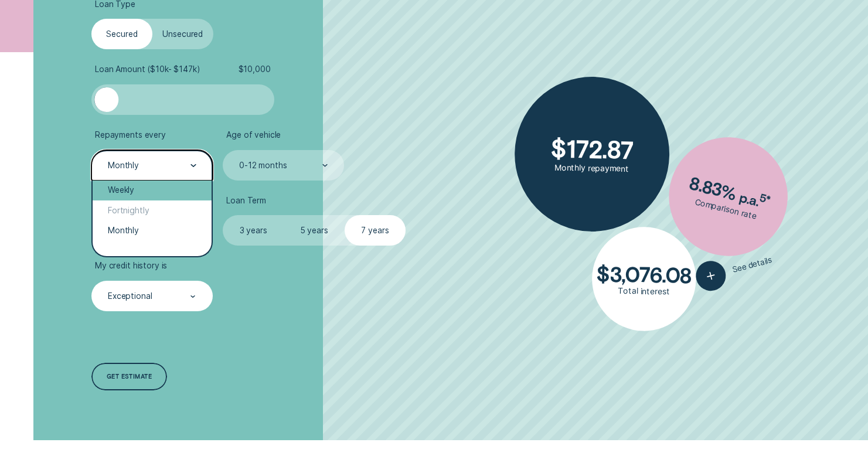  What do you see at coordinates (131, 266) in the screenshot?
I see `span: My credit history is` at bounding box center [131, 266].